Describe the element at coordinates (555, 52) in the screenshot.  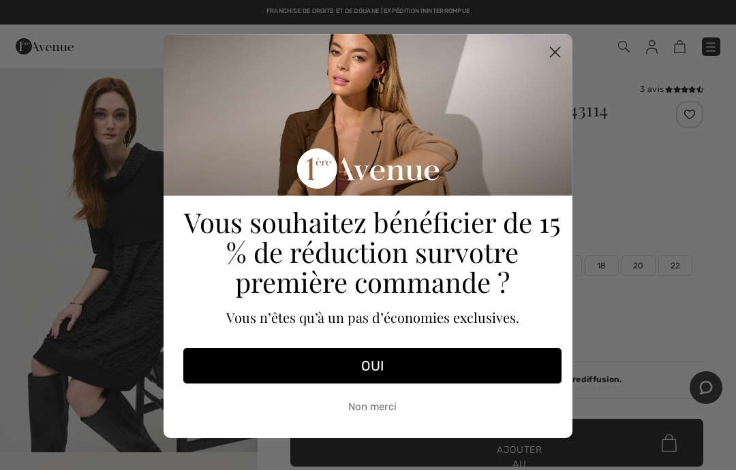
I see `button: Fermer la boîte de dialogue` at that location.